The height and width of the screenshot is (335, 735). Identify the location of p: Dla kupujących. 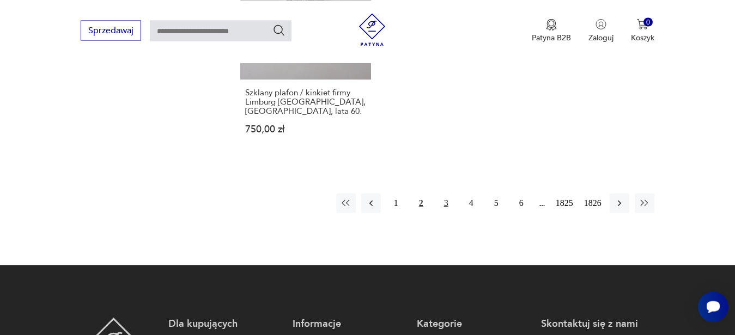
(225, 324).